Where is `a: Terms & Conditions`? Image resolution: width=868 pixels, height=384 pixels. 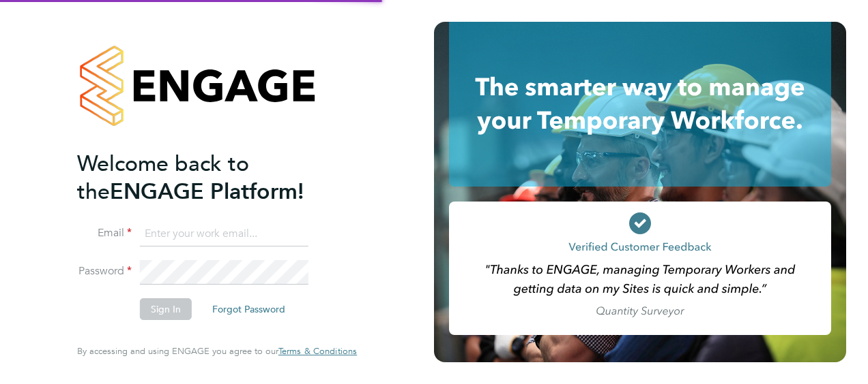 a: Terms & Conditions is located at coordinates (317, 351).